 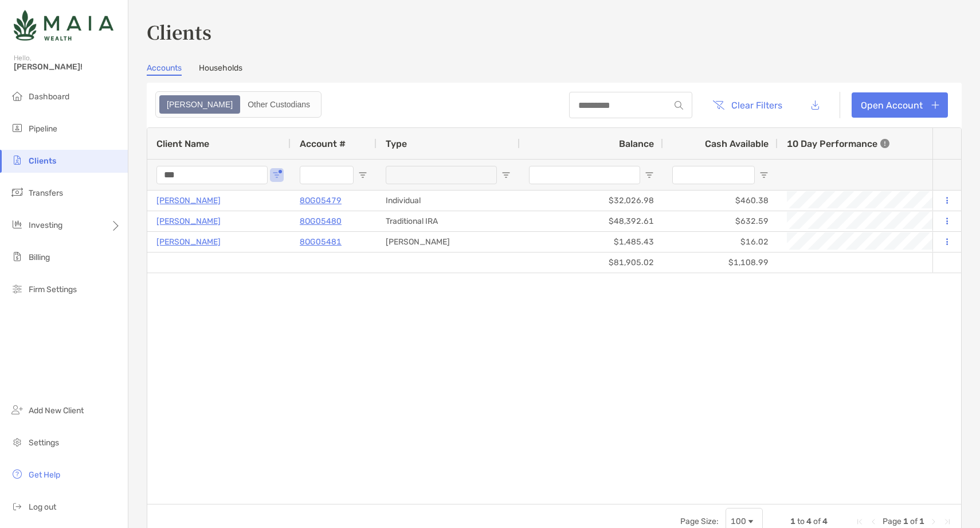 What do you see at coordinates (636, 143) in the screenshot?
I see `span: Balance` at bounding box center [636, 143].